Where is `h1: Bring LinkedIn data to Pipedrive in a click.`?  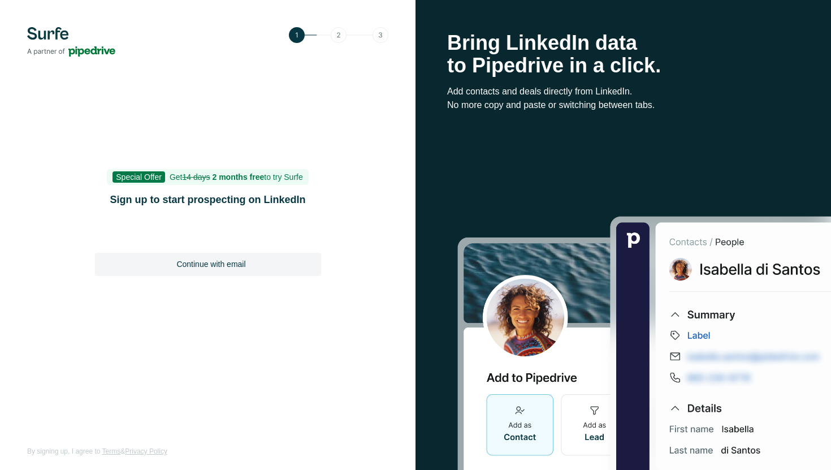 h1: Bring LinkedIn data to Pipedrive in a click. is located at coordinates (623, 54).